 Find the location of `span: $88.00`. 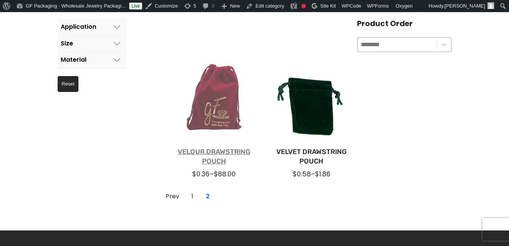

span: $88.00 is located at coordinates (225, 174).